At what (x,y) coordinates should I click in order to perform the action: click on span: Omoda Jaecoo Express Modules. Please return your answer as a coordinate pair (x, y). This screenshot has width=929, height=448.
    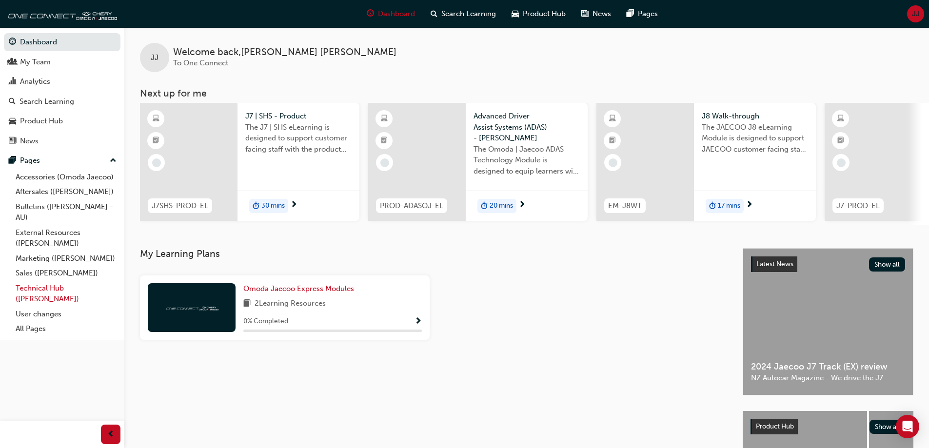
    Looking at the image, I should click on (299, 289).